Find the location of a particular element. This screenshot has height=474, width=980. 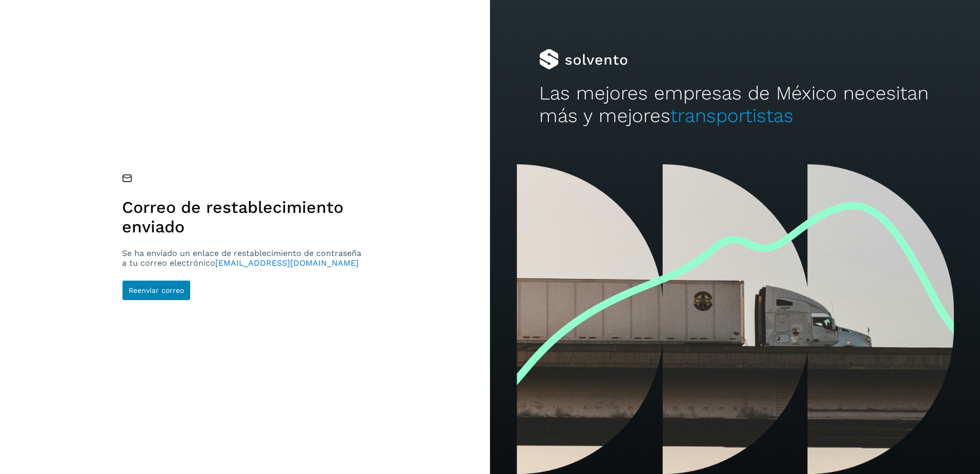

span: transportistas is located at coordinates (732, 115).